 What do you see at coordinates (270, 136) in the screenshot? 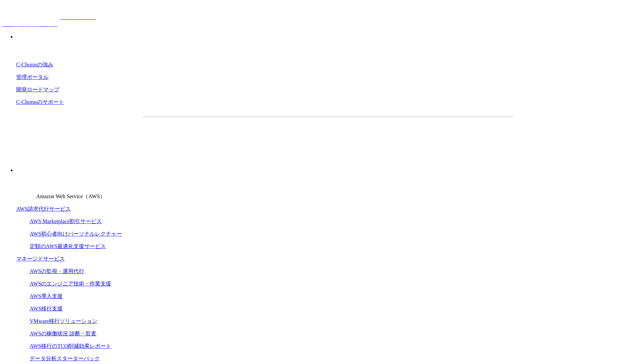
I see `a: 資料を請求する` at bounding box center [270, 136].